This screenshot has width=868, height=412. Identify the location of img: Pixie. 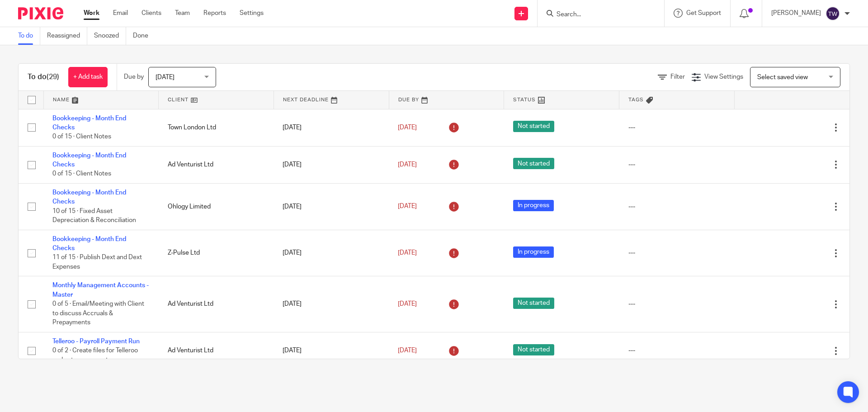
(41, 13).